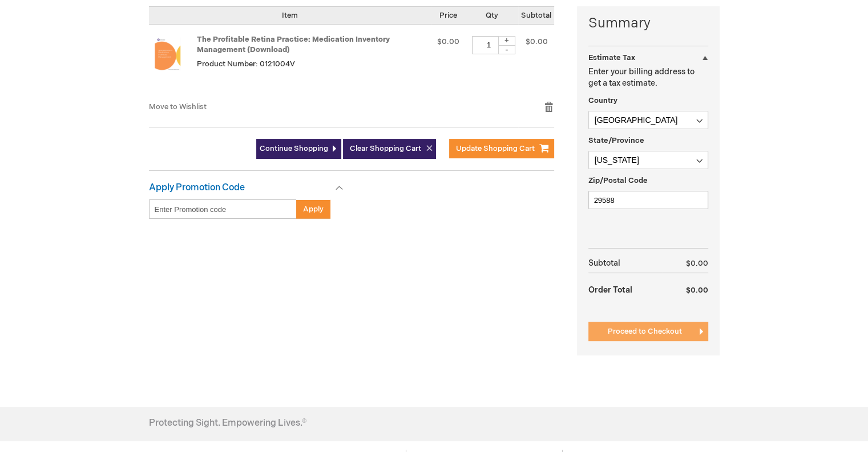 The width and height of the screenshot is (868, 452). What do you see at coordinates (648, 78) in the screenshot?
I see `p: Enter your billing address to get a tax estimate.` at bounding box center [648, 78].